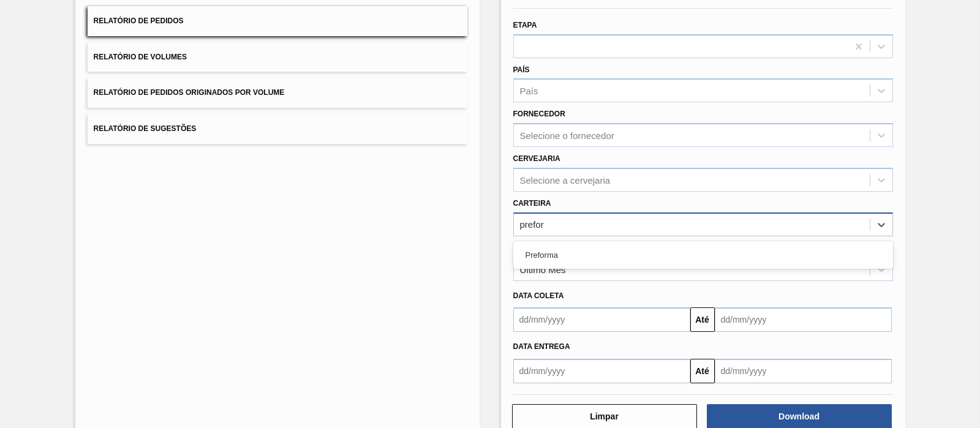  I want to click on button: Relatório de Pedidos Originados por Volume, so click(277, 92).